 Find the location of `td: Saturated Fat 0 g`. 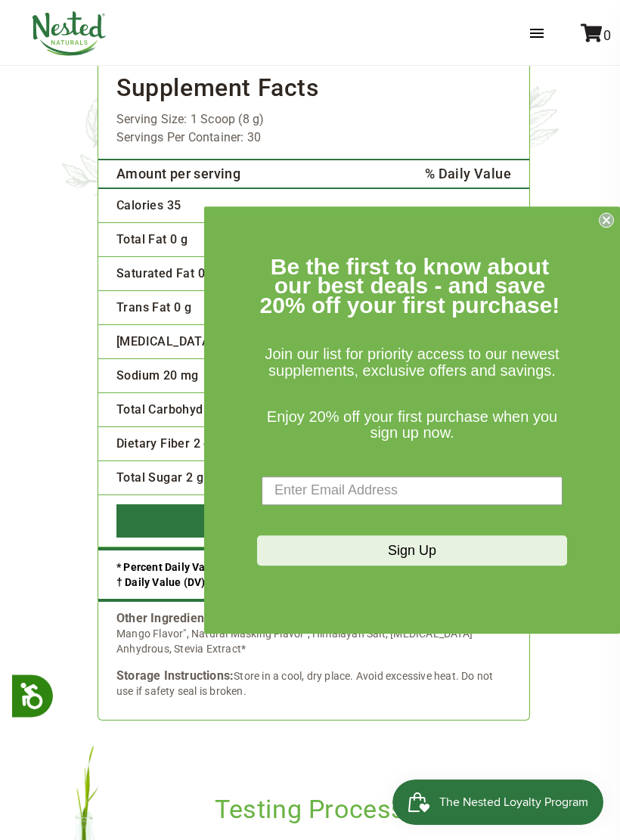

td: Saturated Fat 0 g is located at coordinates (225, 273).